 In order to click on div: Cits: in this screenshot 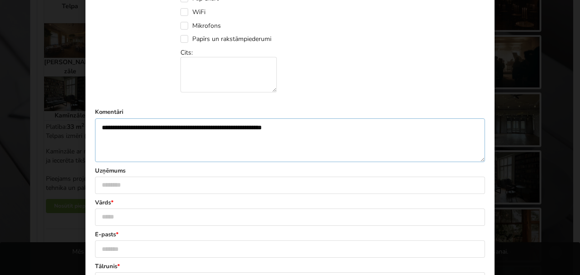, I will do `click(232, 71)`.